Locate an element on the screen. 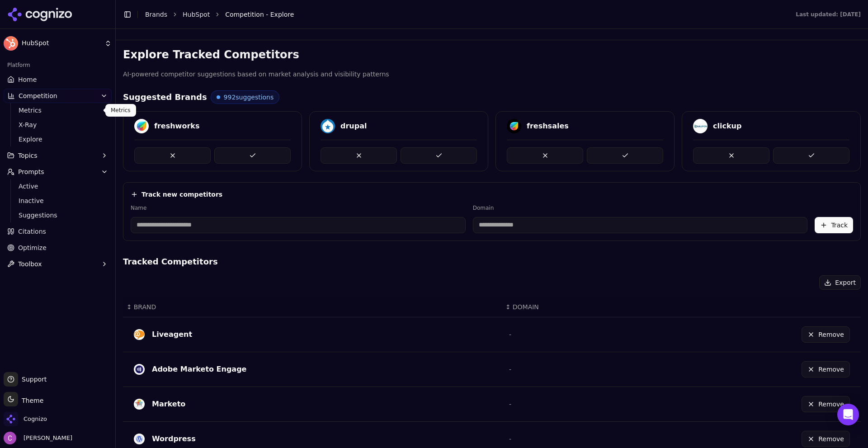 The image size is (868, 448). div: drupal is located at coordinates (354, 126).